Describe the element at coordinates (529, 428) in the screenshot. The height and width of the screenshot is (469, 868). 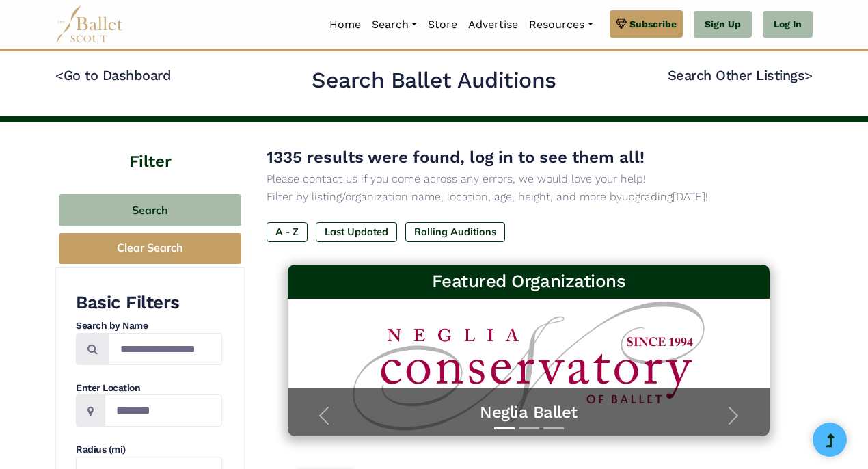
I see `button: Slide 2` at that location.